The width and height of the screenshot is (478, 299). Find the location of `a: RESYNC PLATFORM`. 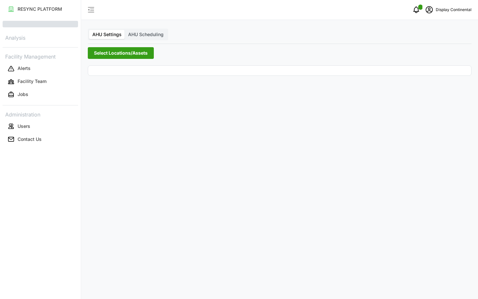

a: RESYNC PLATFORM is located at coordinates (40, 9).